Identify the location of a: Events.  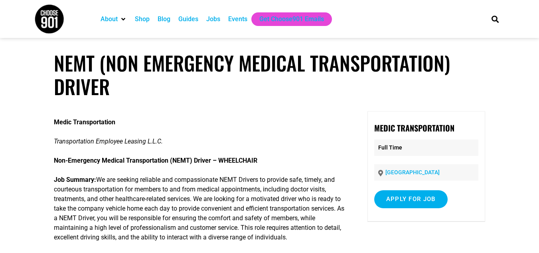
(238, 19).